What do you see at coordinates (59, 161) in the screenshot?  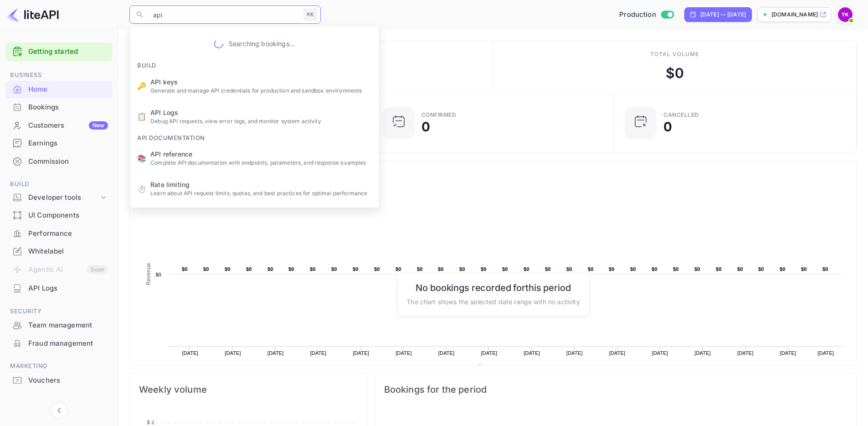 I see `a: Commission` at bounding box center [59, 161].